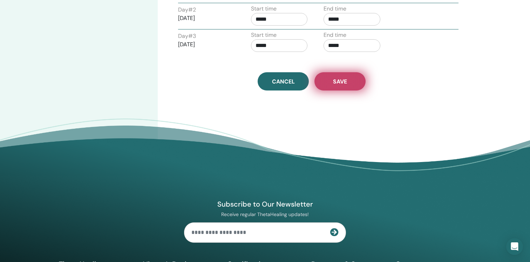 This screenshot has height=262, width=530. What do you see at coordinates (187, 36) in the screenshot?
I see `label: Day # 3` at bounding box center [187, 36].